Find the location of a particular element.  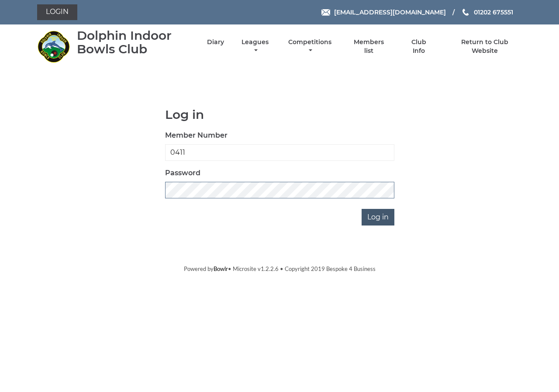

a: Diary is located at coordinates (215, 42).